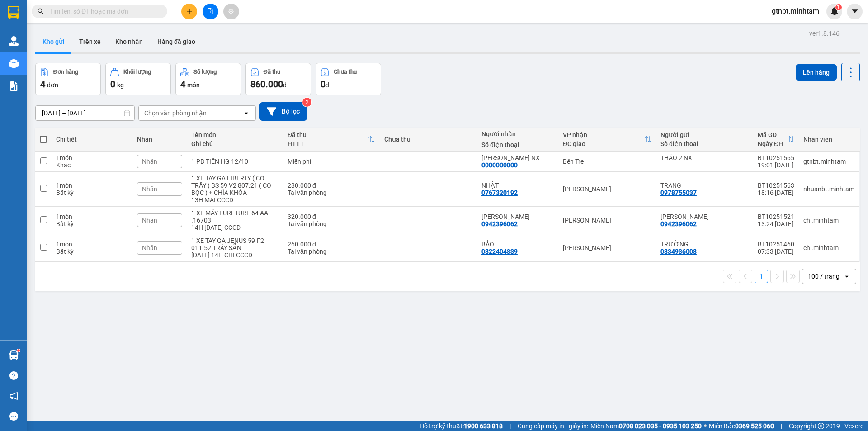  I want to click on div: 260.000 đ, so click(331, 245).